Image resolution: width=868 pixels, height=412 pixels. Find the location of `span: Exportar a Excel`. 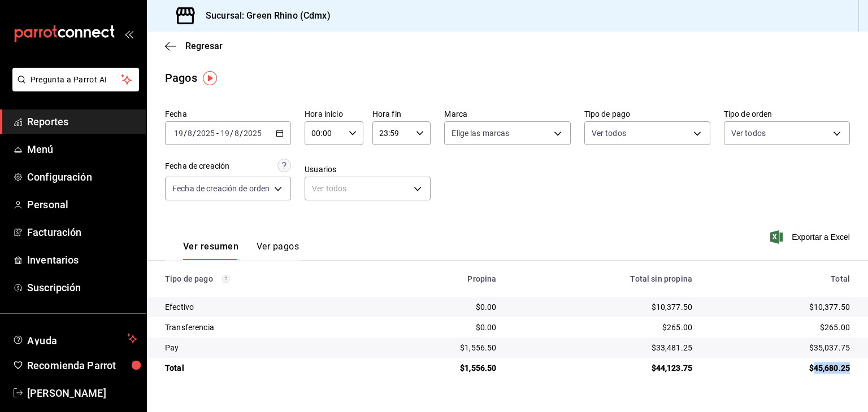

span: Exportar a Excel is located at coordinates (811, 237).